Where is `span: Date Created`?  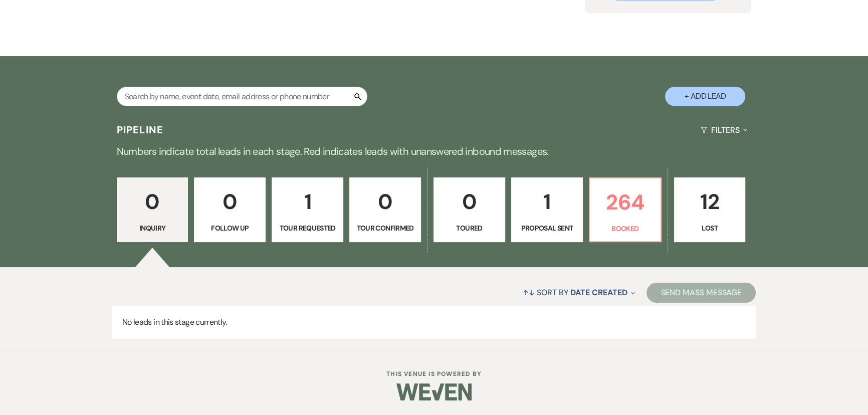 span: Date Created is located at coordinates (598, 292).